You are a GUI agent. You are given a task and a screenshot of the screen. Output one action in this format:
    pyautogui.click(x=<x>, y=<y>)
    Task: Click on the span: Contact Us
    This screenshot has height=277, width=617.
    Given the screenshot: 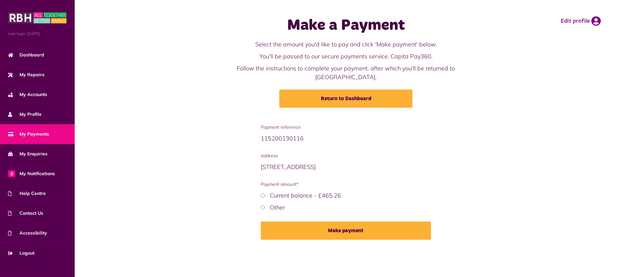 What is the action you would take?
    pyautogui.click(x=26, y=213)
    